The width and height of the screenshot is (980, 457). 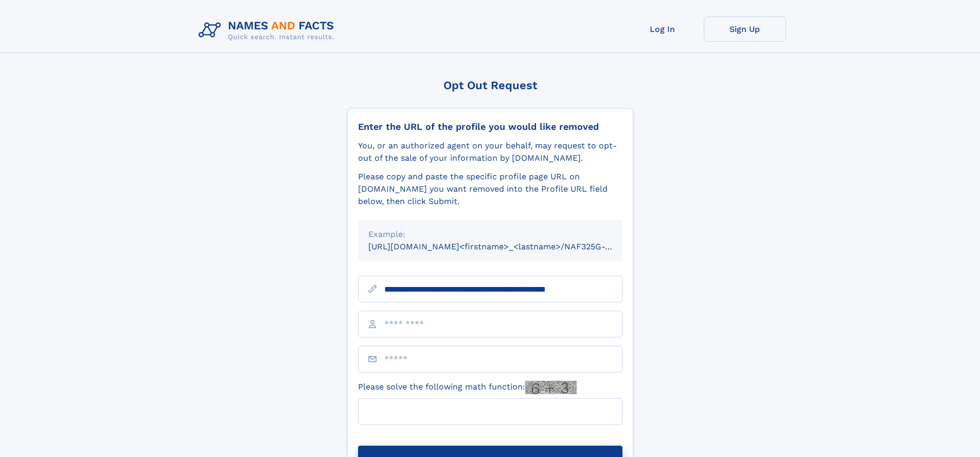 I want to click on label: Please solve the following math function:, so click(x=467, y=387).